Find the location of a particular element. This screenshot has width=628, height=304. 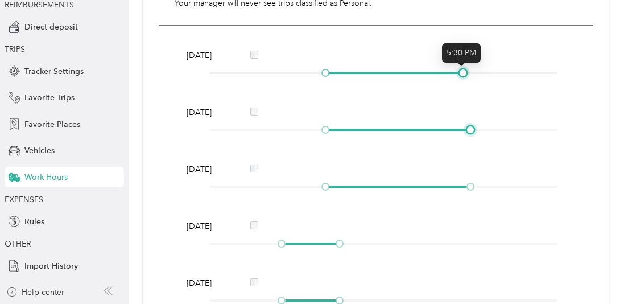

span: Rules is located at coordinates (34, 221).